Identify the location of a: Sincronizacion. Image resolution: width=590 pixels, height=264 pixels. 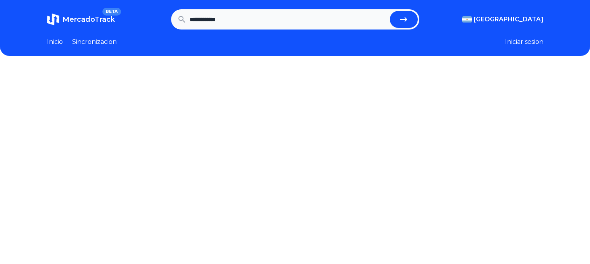
(94, 42).